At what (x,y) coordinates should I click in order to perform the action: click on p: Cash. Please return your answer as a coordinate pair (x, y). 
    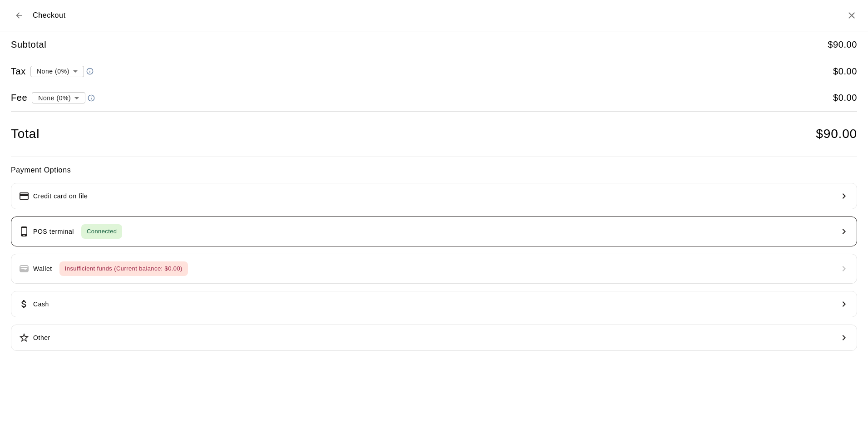
    Looking at the image, I should click on (41, 304).